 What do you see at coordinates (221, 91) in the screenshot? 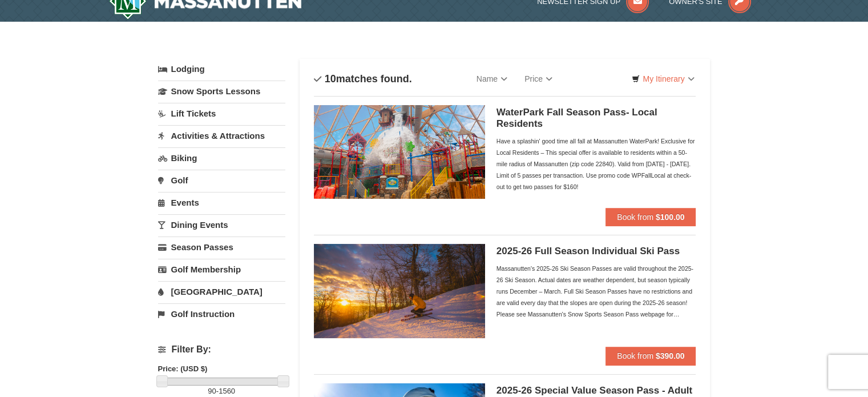
I see `a: Snow Sports Lessons` at bounding box center [221, 91].